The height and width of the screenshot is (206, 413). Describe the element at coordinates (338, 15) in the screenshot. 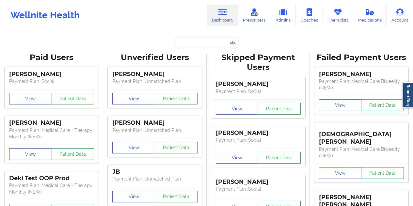

I see `a: Therapists` at that location.